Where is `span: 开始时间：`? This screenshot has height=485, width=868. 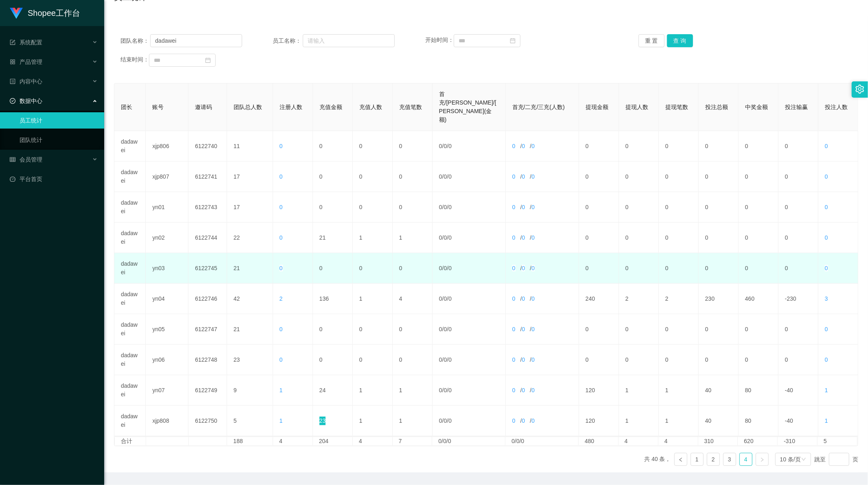
span: 开始时间： is located at coordinates (439, 40).